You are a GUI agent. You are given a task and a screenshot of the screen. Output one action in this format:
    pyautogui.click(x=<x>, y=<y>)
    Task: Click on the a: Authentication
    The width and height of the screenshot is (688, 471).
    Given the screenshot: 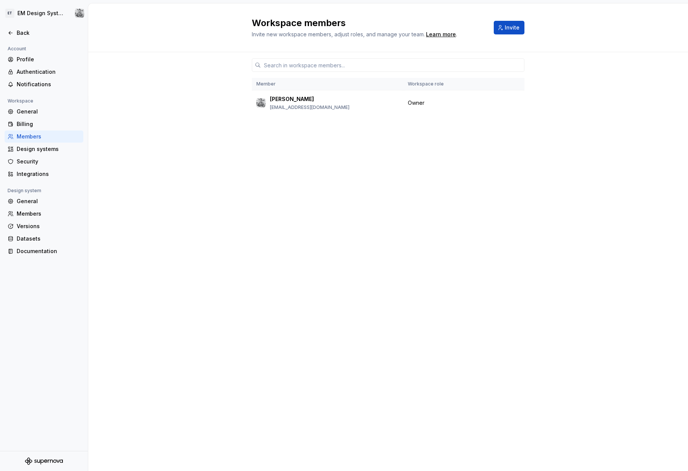 What is the action you would take?
    pyautogui.click(x=44, y=72)
    